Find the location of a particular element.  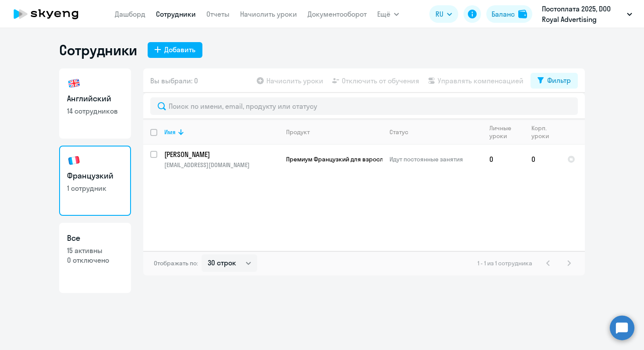

p: 1 сотрудник is located at coordinates (95, 188).